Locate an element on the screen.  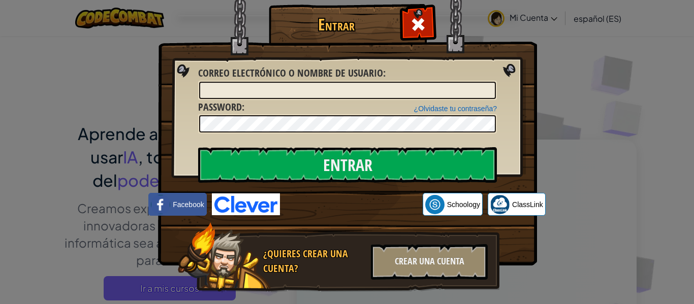
img: classlink-logo-small.png is located at coordinates (500, 205).